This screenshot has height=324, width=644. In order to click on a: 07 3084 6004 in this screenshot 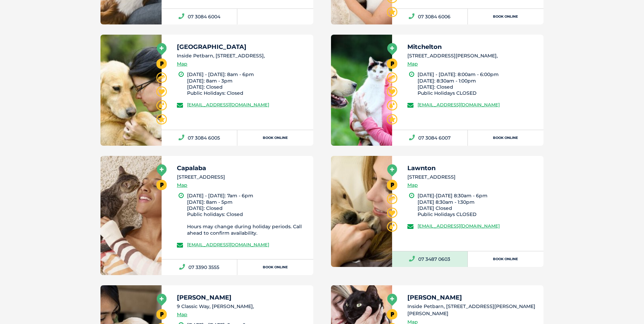, I will do `click(199, 16)`.